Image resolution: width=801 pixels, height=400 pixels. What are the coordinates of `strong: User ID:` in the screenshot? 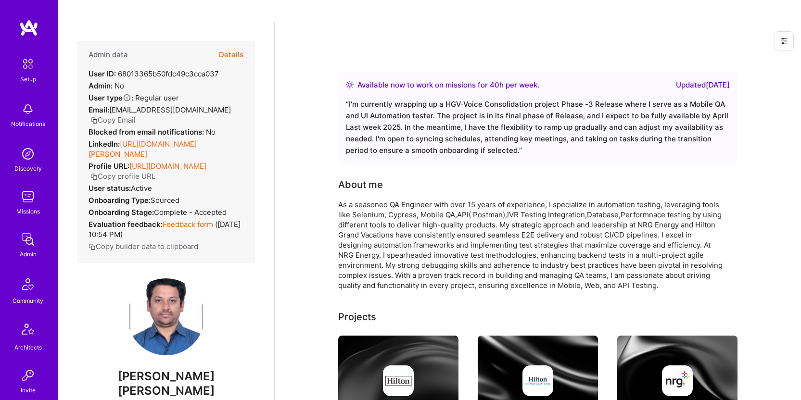 It's located at (102, 74).